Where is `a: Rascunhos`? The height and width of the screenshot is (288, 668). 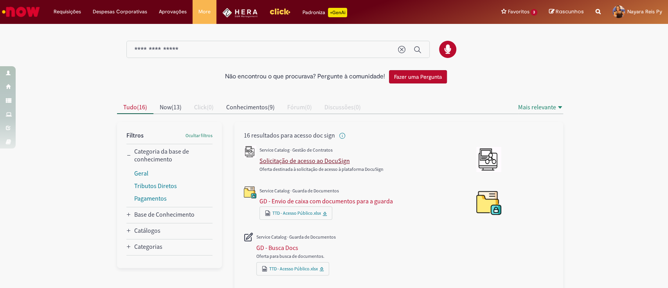
a: Rascunhos is located at coordinates (566, 12).